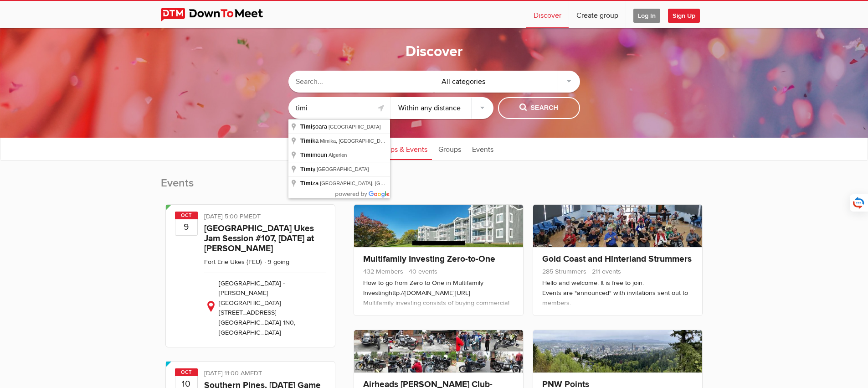 The image size is (868, 388). Describe the element at coordinates (429, 259) in the screenshot. I see `a: Multifamily Investing Zero-to-One` at that location.